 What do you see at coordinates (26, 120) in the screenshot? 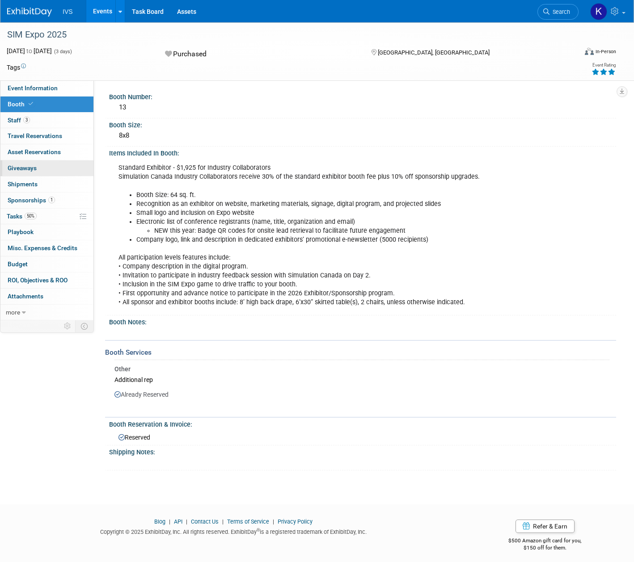
I see `span: 3` at bounding box center [26, 120].